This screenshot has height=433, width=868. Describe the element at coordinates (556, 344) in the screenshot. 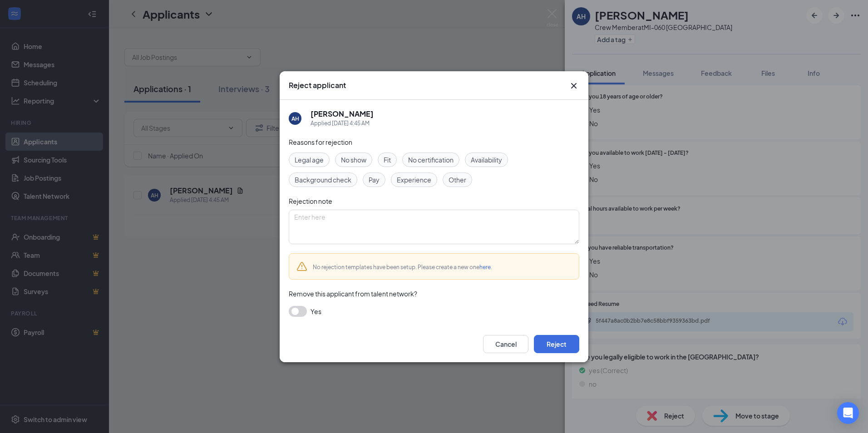

I see `button: Reject` at that location.